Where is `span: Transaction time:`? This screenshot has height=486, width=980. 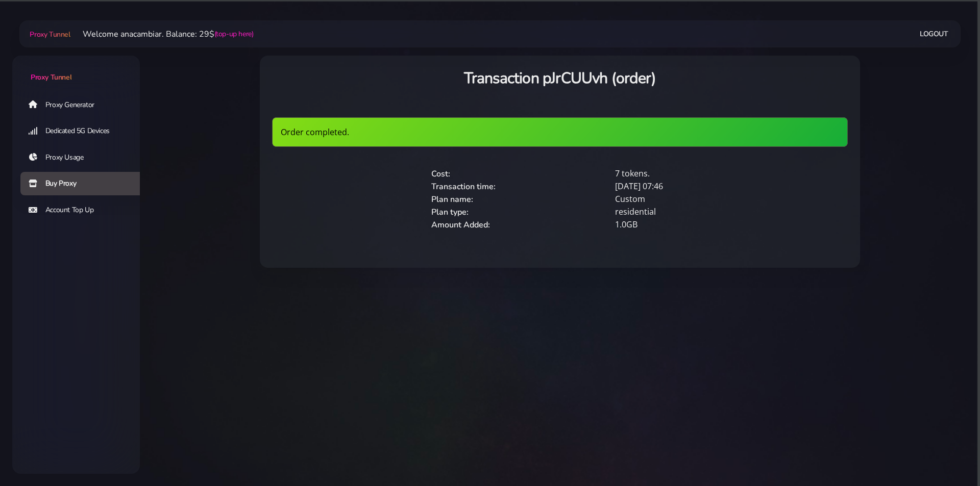
span: Transaction time: is located at coordinates (463, 186).